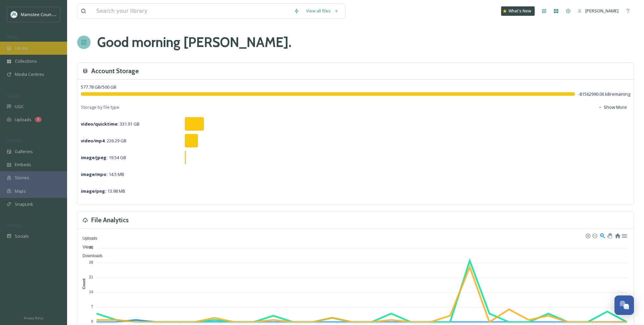  Describe the element at coordinates (14, 15) in the screenshot. I see `img: logo.jpeg` at that location.